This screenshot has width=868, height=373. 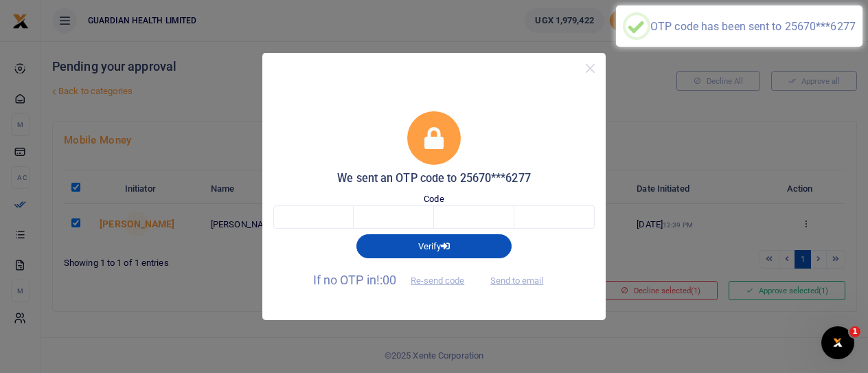 What do you see at coordinates (590, 68) in the screenshot?
I see `button: Close` at bounding box center [590, 68].